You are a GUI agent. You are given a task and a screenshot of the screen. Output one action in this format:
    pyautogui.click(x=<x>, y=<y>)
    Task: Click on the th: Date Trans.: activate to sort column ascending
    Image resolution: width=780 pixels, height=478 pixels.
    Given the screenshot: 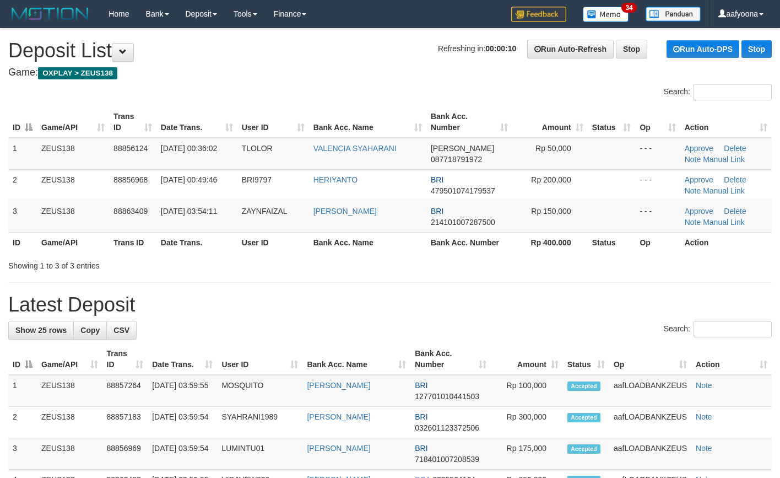 What is the action you would take?
    pyautogui.click(x=197, y=122)
    